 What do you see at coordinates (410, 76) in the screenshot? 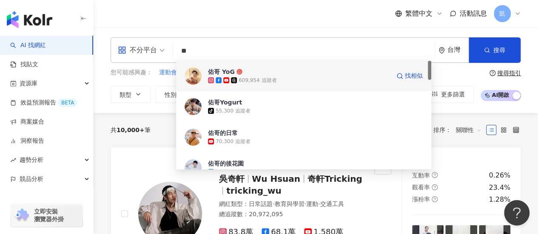
I see `a: 找相似` at bounding box center [410, 76].